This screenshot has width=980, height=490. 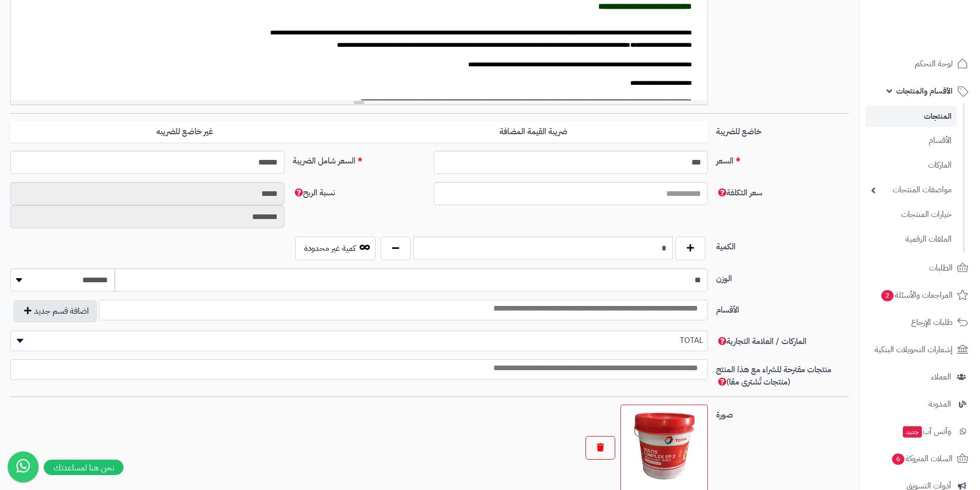 What do you see at coordinates (773, 376) in the screenshot?
I see `span: منتجات مقترحة للشراء مع هذا المنتج (منتجات تُشترى معًا)` at bounding box center [773, 376].